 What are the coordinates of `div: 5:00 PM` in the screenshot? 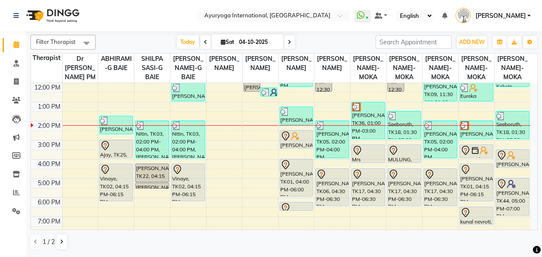 It's located at (49, 183).